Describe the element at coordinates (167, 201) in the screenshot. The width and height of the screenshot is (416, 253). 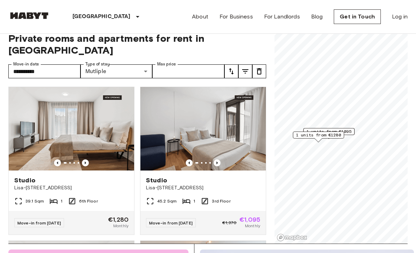
I see `span: 45.2 Sqm` at that location.